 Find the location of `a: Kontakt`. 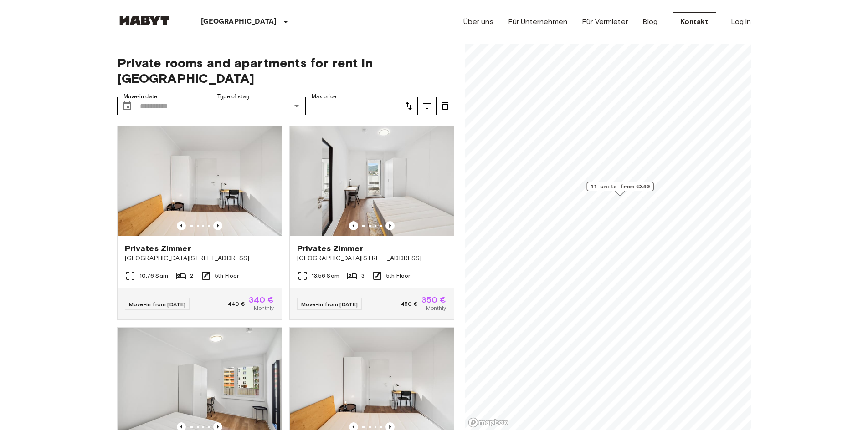

a: Kontakt is located at coordinates (695, 22).